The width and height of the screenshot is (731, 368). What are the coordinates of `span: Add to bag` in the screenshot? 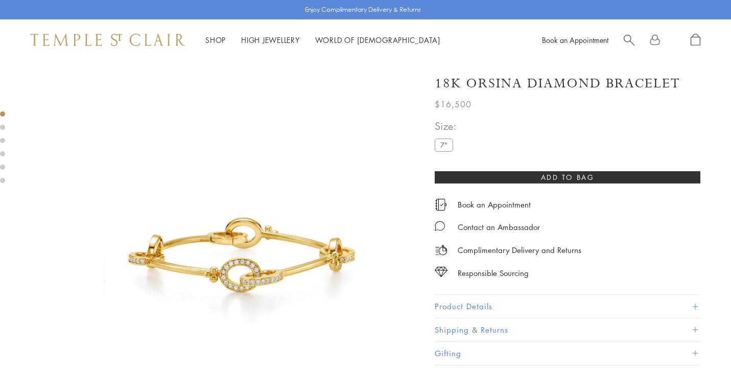 It's located at (567, 177).